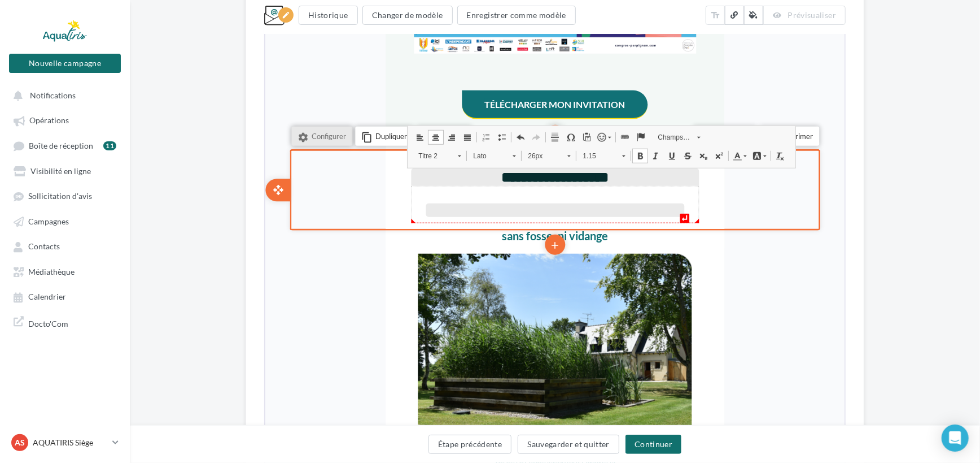 Image resolution: width=980 pixels, height=463 pixels. I want to click on span: Et si vous optiez pour un assainissement dans l'air du temps ?, so click(290, 24).